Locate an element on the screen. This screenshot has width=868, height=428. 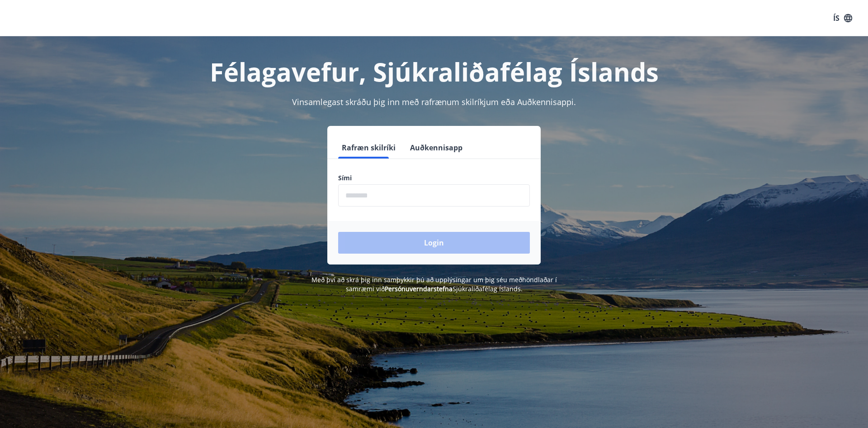
button: Rafræn skilríki is located at coordinates (368, 147).